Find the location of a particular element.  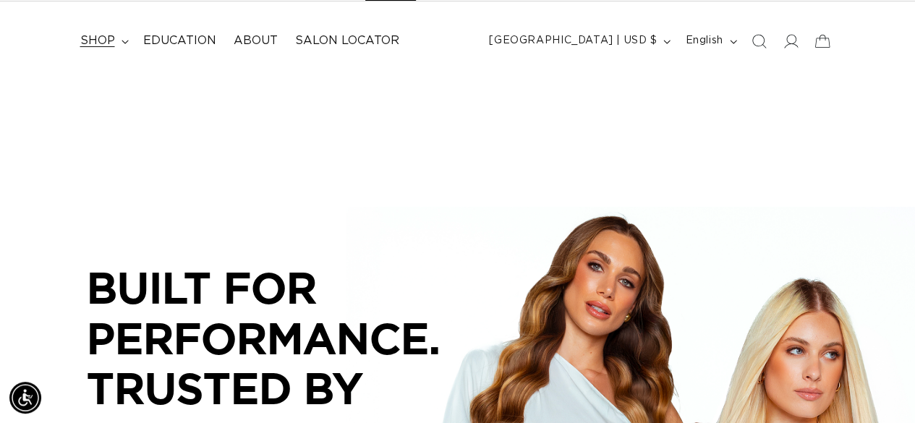

span: Salon Locator is located at coordinates (347, 41).